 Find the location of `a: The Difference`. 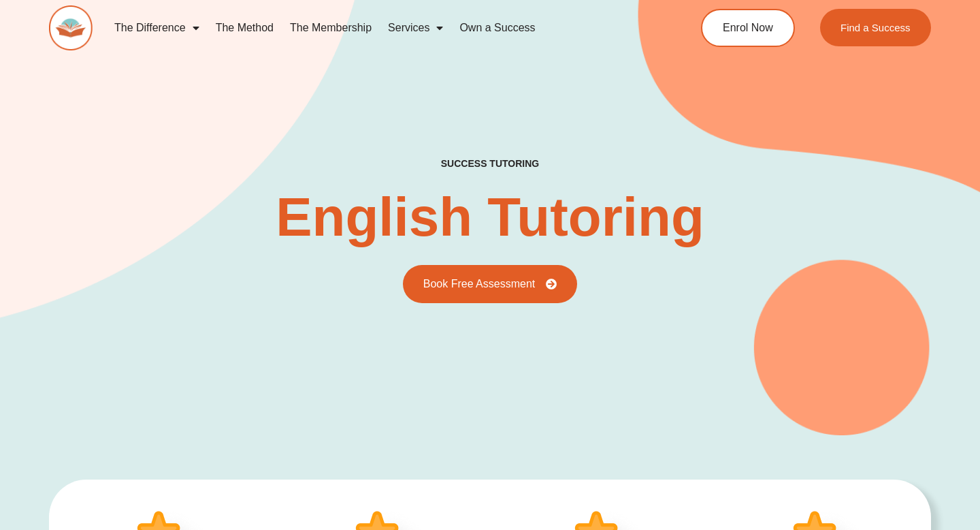

a: The Difference is located at coordinates (157, 28).